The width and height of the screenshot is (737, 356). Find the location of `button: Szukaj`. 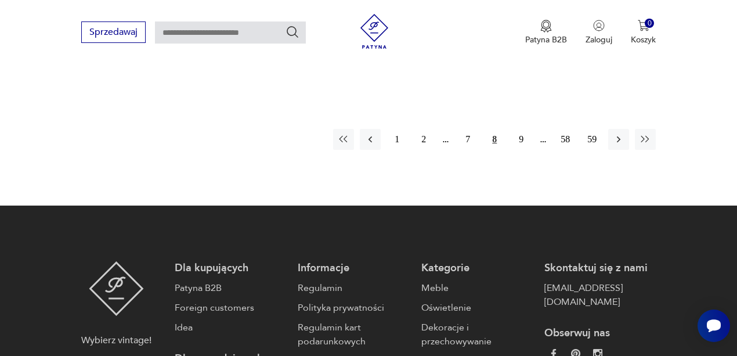

button: Szukaj is located at coordinates (293, 32).